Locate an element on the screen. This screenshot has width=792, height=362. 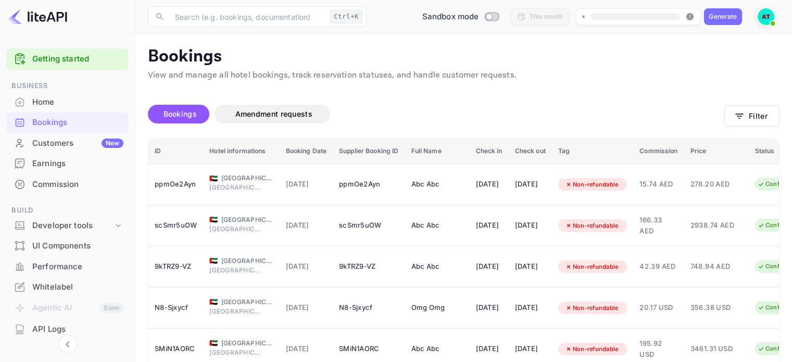
img: LiteAPI logo is located at coordinates (37, 17).